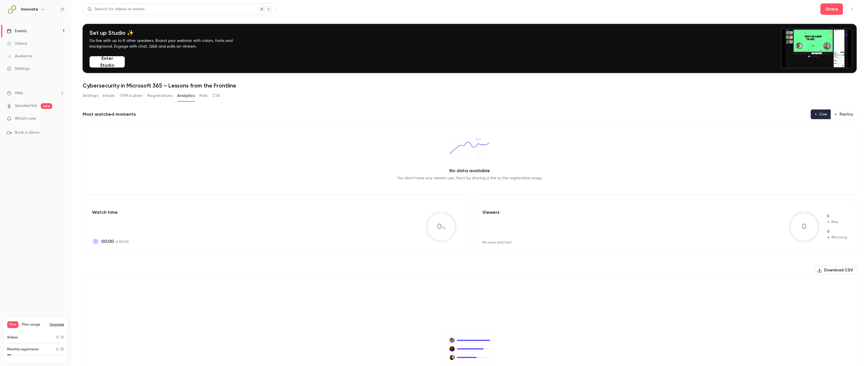  Describe the element at coordinates (57, 350) in the screenshot. I see `span: 2` at that location.